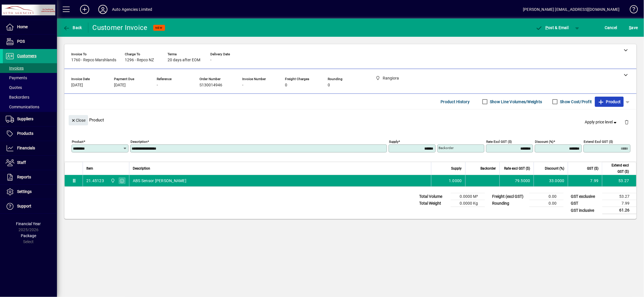 This screenshot has width=644, height=297. What do you see at coordinates (139, 60) in the screenshot?
I see `span: 1296 - Repco NZ` at bounding box center [139, 60].